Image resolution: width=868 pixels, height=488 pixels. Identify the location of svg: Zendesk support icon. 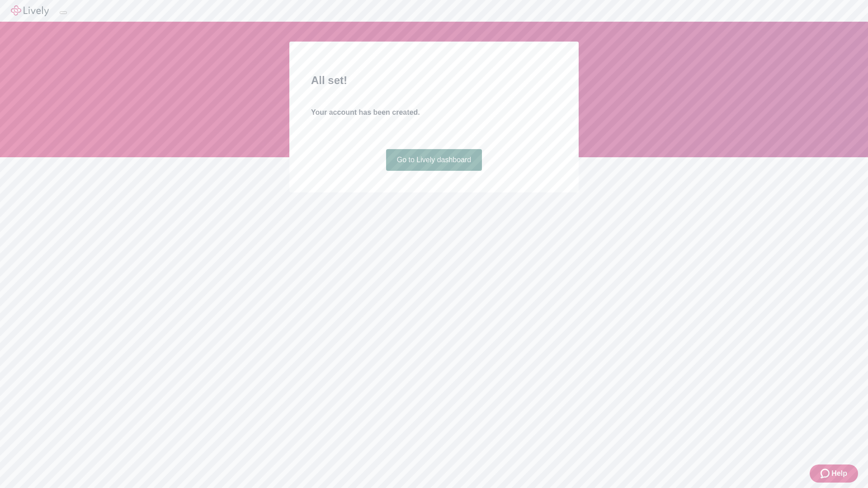
(826, 473).